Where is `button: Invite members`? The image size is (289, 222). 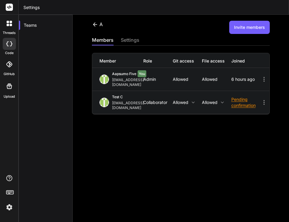
button: Invite members is located at coordinates (250, 27).